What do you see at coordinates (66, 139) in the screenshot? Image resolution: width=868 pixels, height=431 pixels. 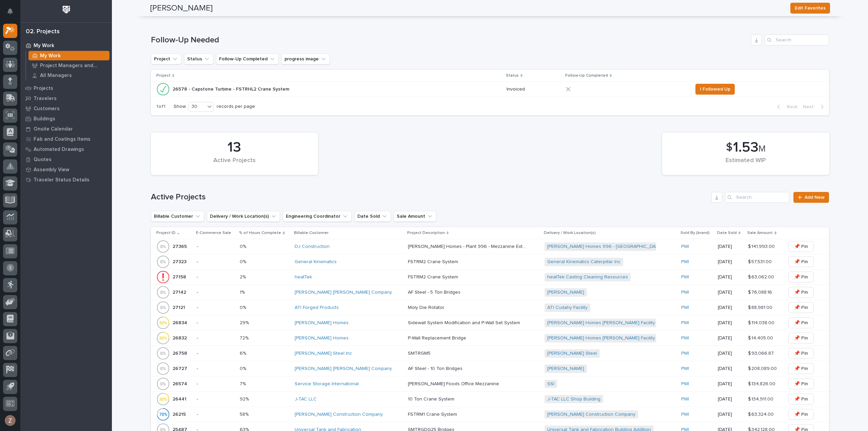 I see `a: Fab and Coatings Items` at bounding box center [66, 139].